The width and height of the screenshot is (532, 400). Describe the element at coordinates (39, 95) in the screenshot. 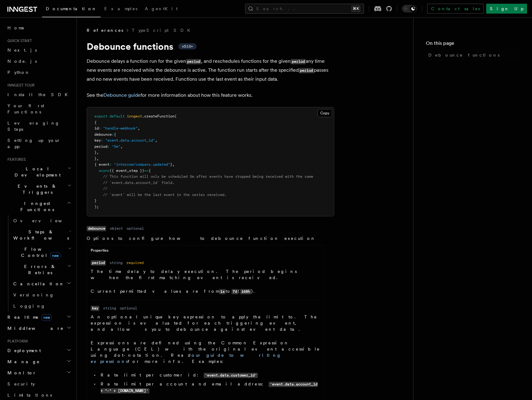

I see `span: Install the SDK` at that location.